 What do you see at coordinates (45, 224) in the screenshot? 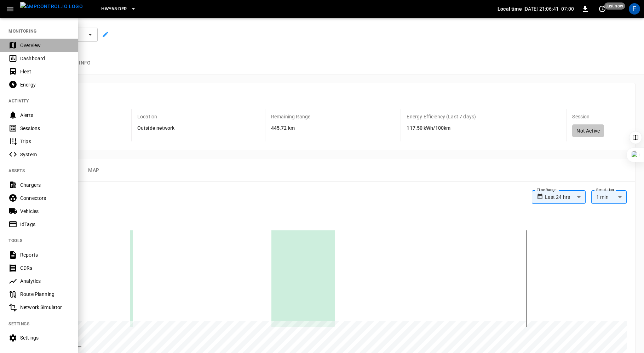
I see `div: IdTags` at bounding box center [45, 224].